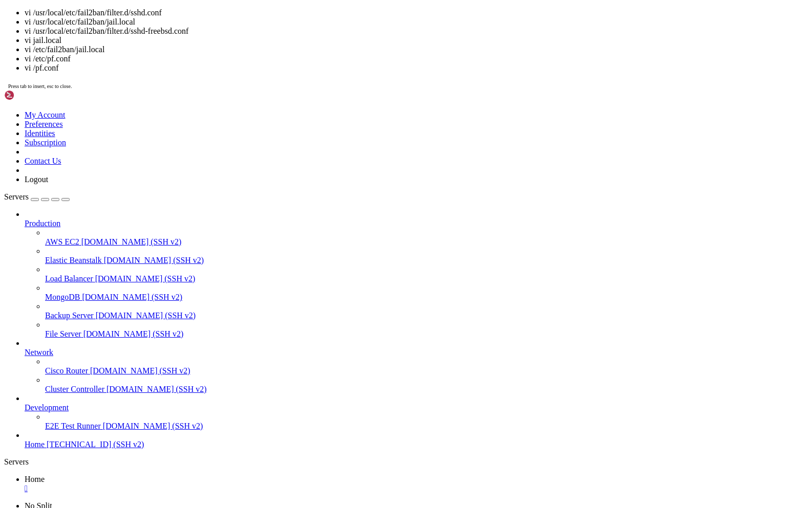 Image resolution: width=812 pixels, height=508 pixels. What do you see at coordinates (69, 278) in the screenshot?
I see `span: Load Balancer` at bounding box center [69, 278].